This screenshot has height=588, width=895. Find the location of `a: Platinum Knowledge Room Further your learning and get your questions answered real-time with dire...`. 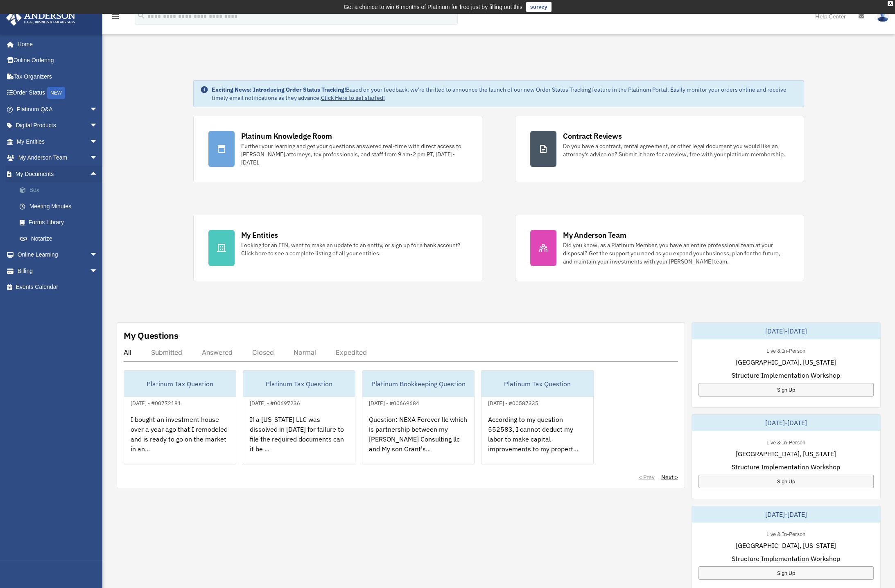

a: Platinum Knowledge Room Further your learning and get your questions answered real-time with dire... is located at coordinates (338, 149).